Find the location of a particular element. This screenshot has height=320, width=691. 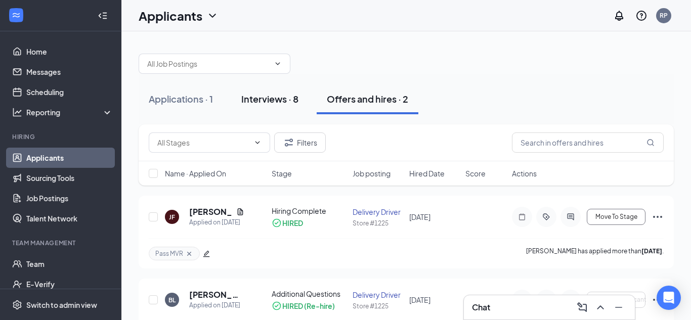

span: Job posting is located at coordinates (371, 174).